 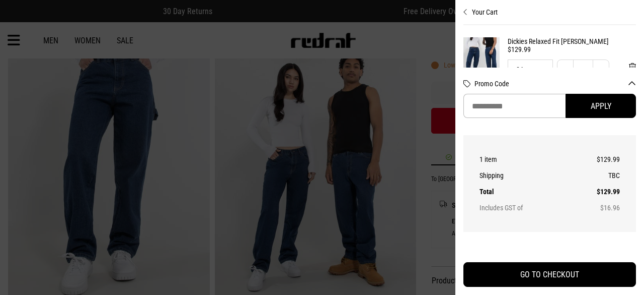 I want to click on button: Open LiveChat chat widget, so click(x=23, y=19).